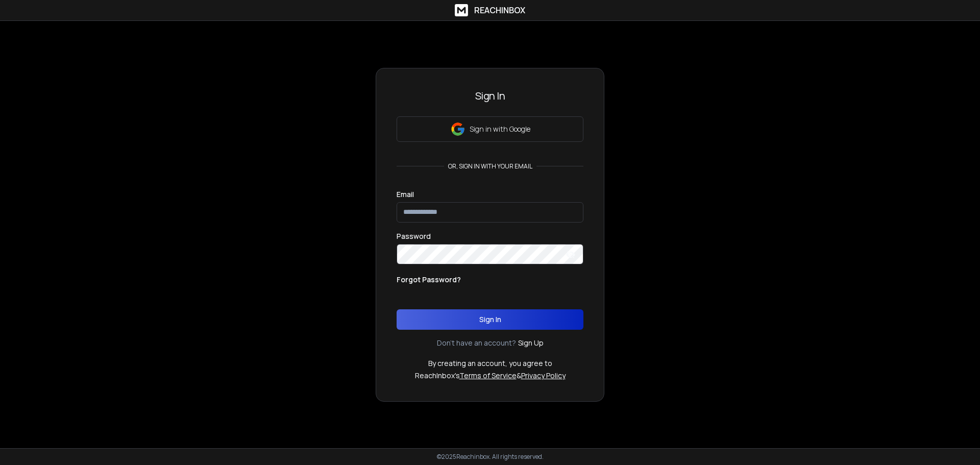  What do you see at coordinates (490, 376) in the screenshot?
I see `p: ReachInbox's &` at bounding box center [490, 376].